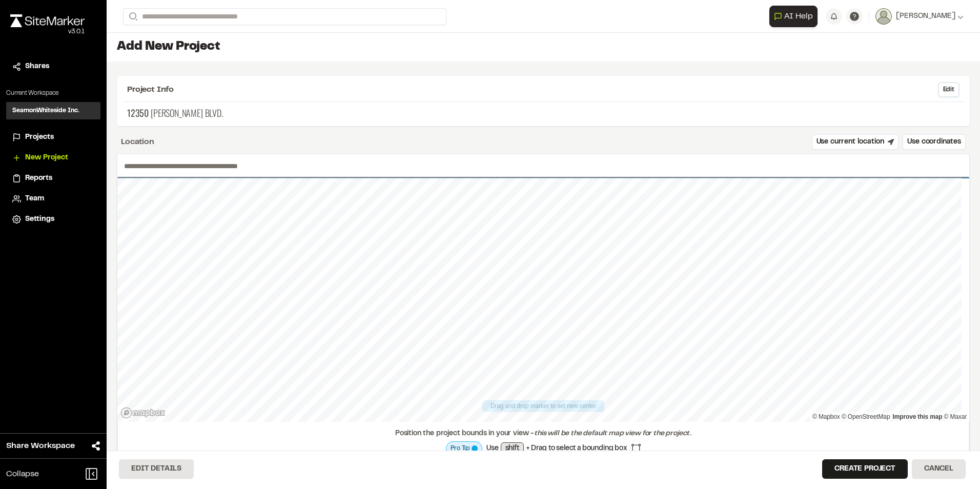 The height and width of the screenshot is (489, 980). What do you see at coordinates (46, 157) in the screenshot?
I see `span: New Project` at bounding box center [46, 157].